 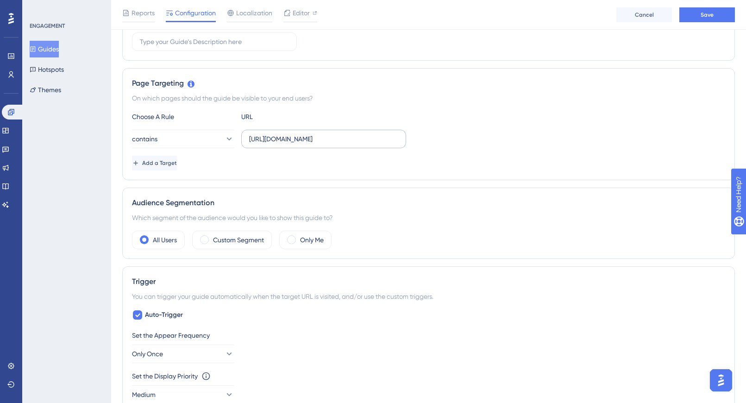 I want to click on button: contains, so click(x=183, y=139).